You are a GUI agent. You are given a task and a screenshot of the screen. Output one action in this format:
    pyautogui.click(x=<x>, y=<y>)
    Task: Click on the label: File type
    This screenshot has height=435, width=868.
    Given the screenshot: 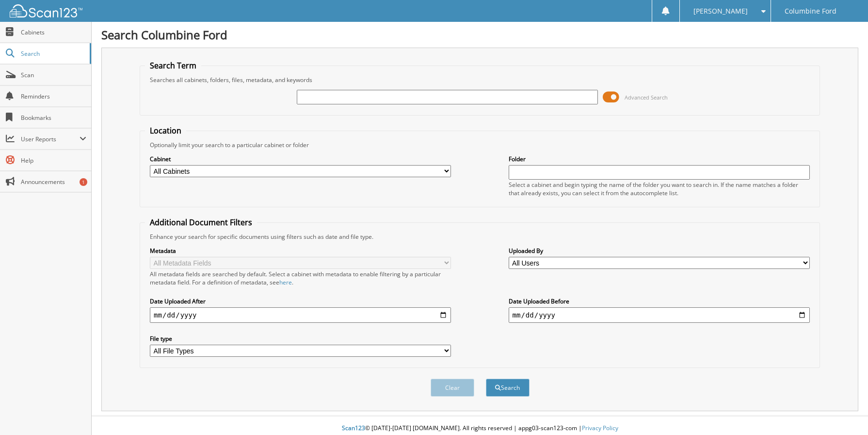 What is the action you would take?
    pyautogui.click(x=300, y=339)
    